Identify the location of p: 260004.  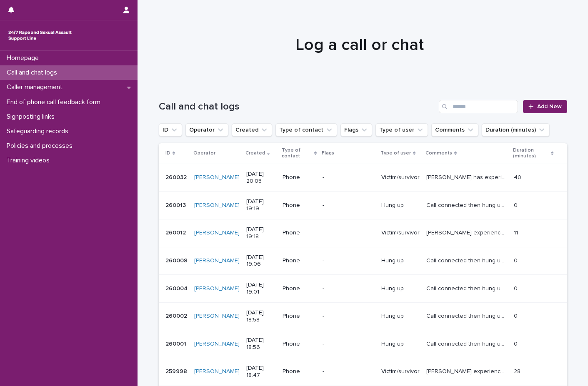
(177, 288).